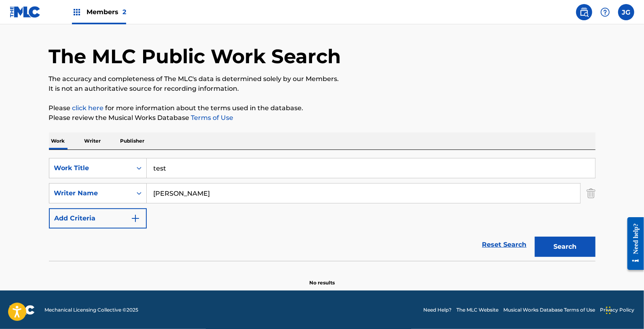  Describe the element at coordinates (133, 141) in the screenshot. I see `p: Publisher` at that location.